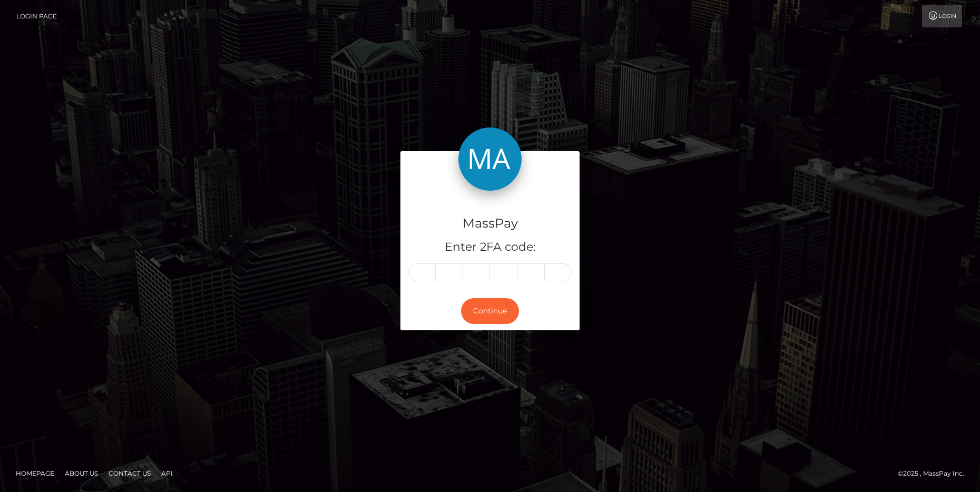  I want to click on h4: MassPay, so click(490, 224).